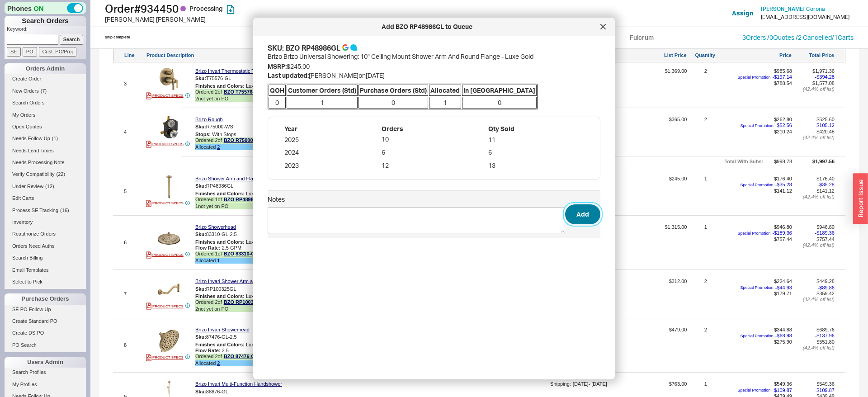 The width and height of the screenshot is (868, 397). What do you see at coordinates (45, 321) in the screenshot?
I see `a: Create Standard PO` at bounding box center [45, 321].